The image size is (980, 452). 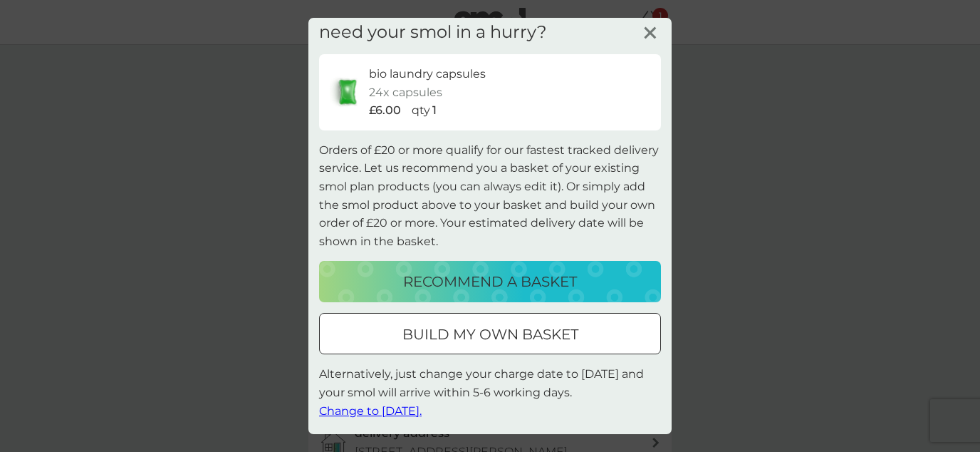 What do you see at coordinates (421, 110) in the screenshot?
I see `p: qty` at bounding box center [421, 110].